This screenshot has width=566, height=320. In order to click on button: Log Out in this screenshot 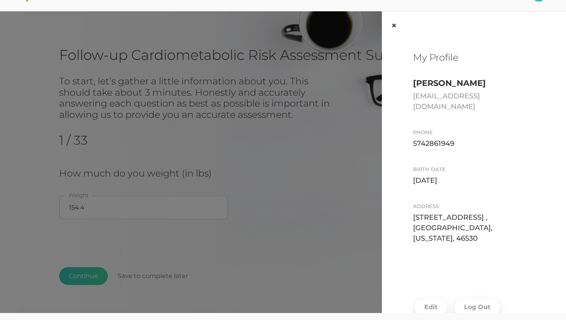, I will do `click(477, 308)`.